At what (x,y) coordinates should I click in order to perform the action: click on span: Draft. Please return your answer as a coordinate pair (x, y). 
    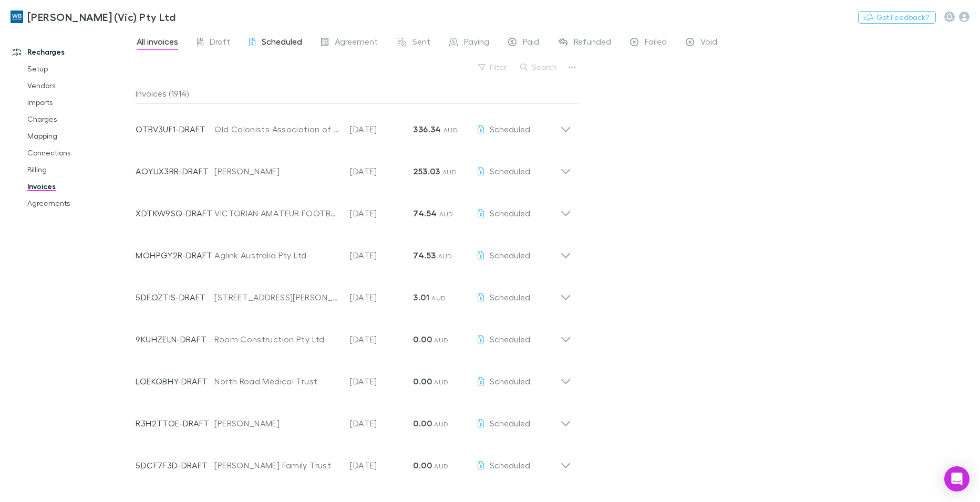
    Looking at the image, I should click on (219, 43).